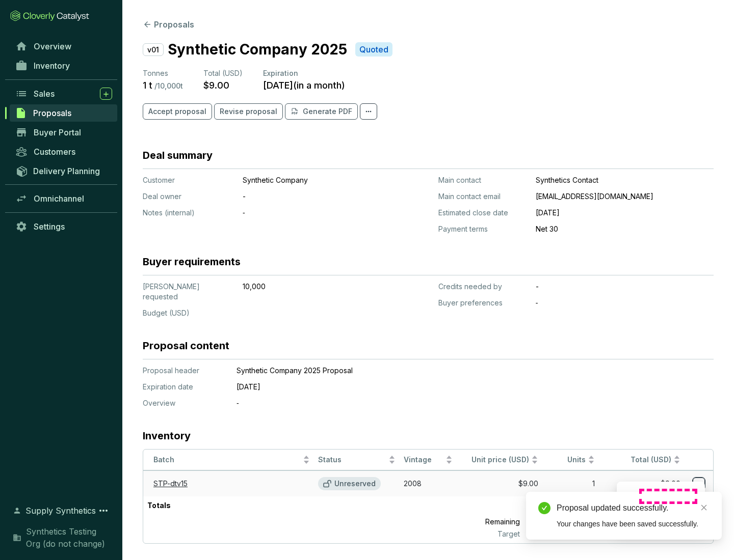 The image size is (734, 560). Describe the element at coordinates (633, 508) in the screenshot. I see `div: Proposal updated successfully.` at that location.